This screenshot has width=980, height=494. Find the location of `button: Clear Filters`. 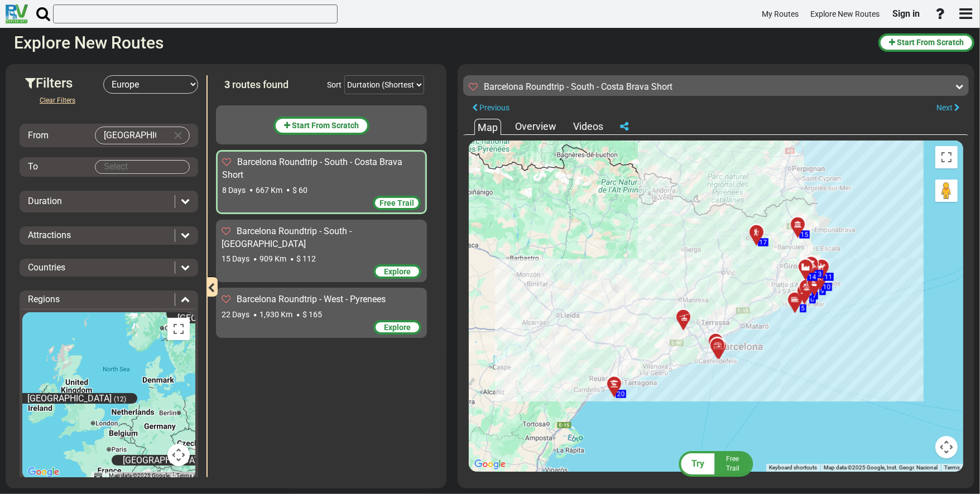

button: Clear Filters is located at coordinates (57, 100).